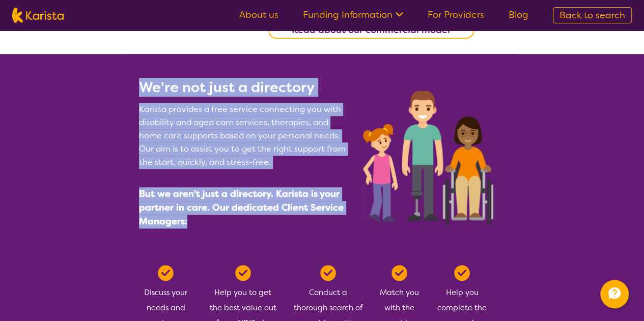 The width and height of the screenshot is (644, 321). Describe the element at coordinates (615, 294) in the screenshot. I see `button: Channel Menu` at that location.